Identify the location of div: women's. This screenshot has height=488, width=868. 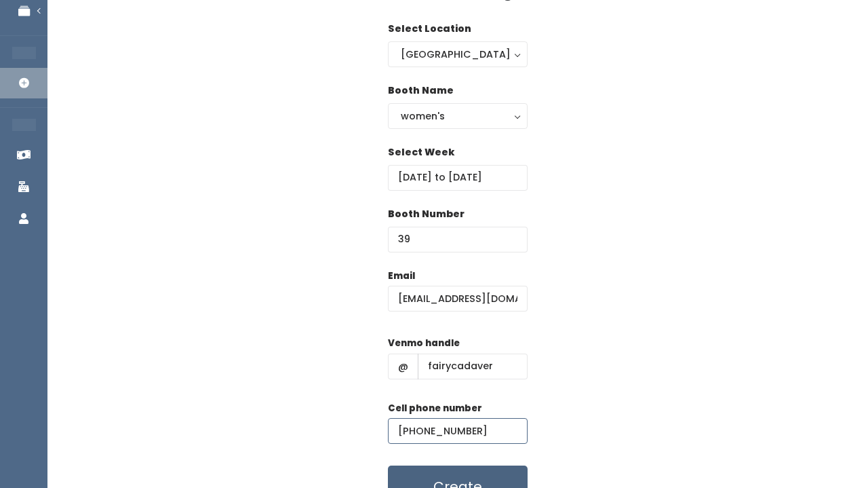
(458, 116).